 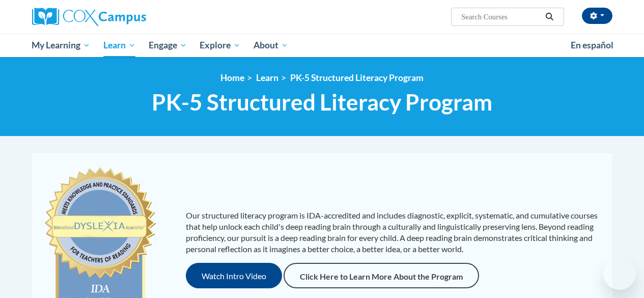 I want to click on img: Cox Campus, so click(x=89, y=17).